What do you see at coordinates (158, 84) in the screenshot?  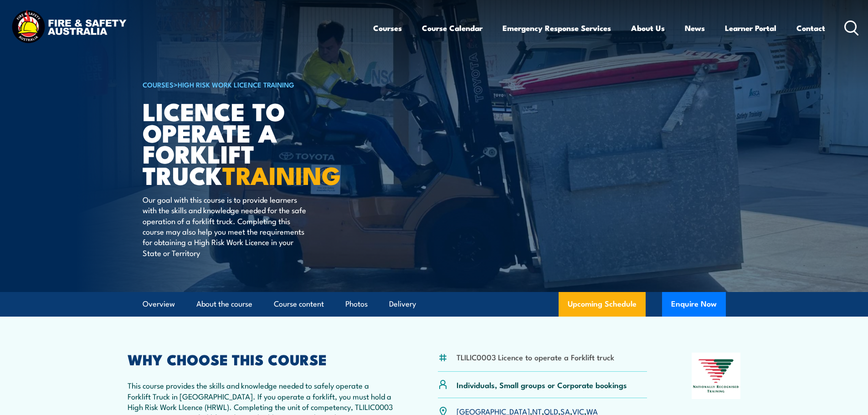 I see `a: COURSES` at bounding box center [158, 84].